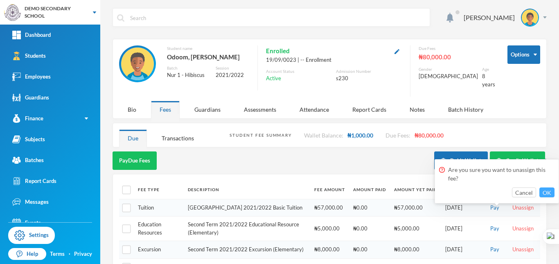 This screenshot has height=264, width=559. I want to click on div: Employees, so click(32, 77).